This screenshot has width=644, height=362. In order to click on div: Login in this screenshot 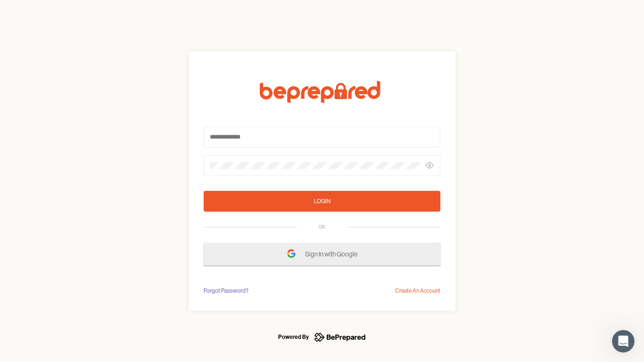, I will do `click(322, 201)`.